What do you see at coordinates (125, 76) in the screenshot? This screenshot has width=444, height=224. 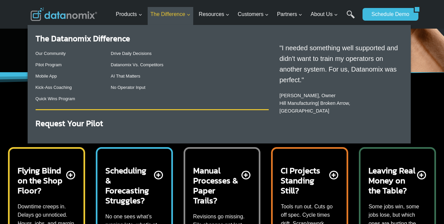 I see `a: AI That Matters` at bounding box center [125, 76].